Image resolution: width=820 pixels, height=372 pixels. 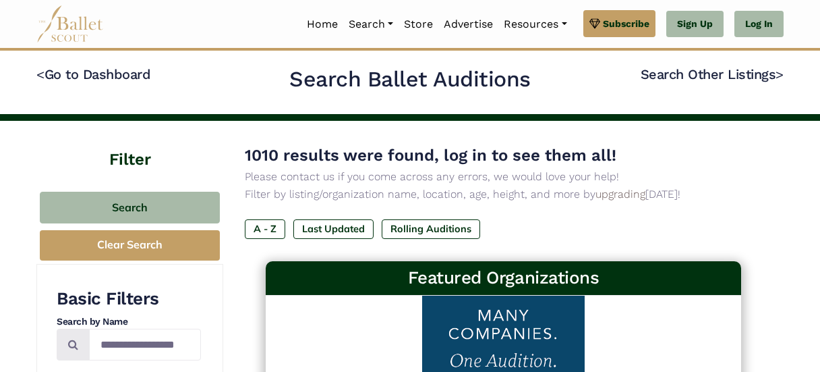 I want to click on h4: Filter, so click(x=129, y=146).